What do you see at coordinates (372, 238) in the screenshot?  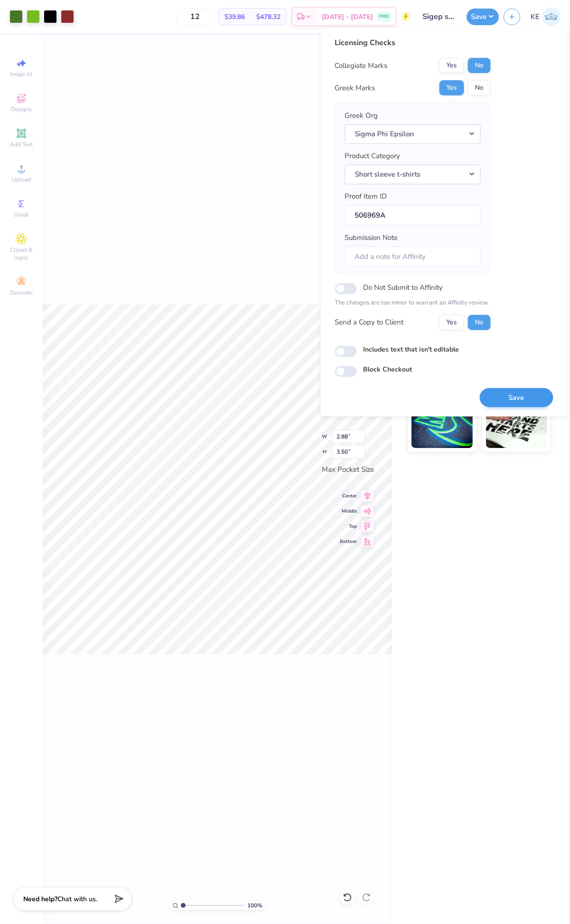 I see `label: Submission Note` at bounding box center [372, 238].